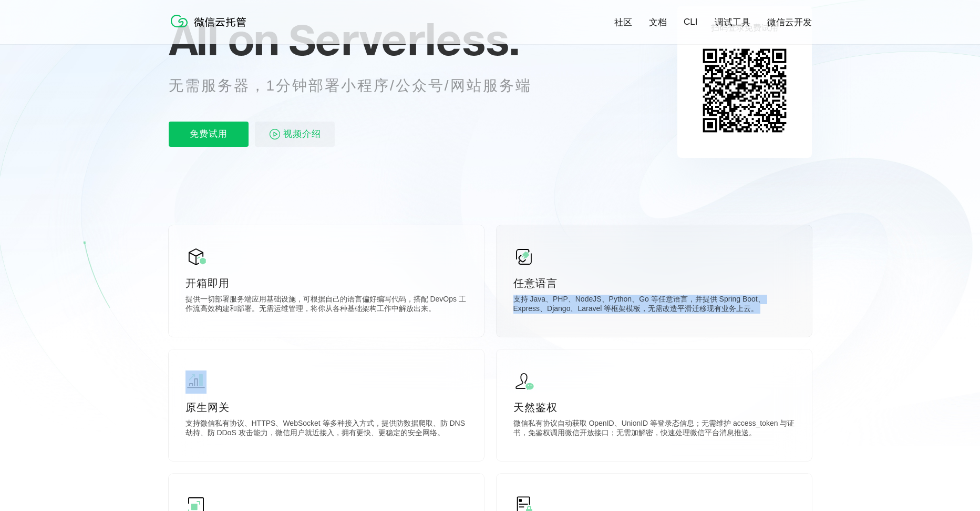 The width and height of the screenshot is (980, 511). What do you see at coordinates (624, 22) in the screenshot?
I see `a: 社区` at bounding box center [624, 22].